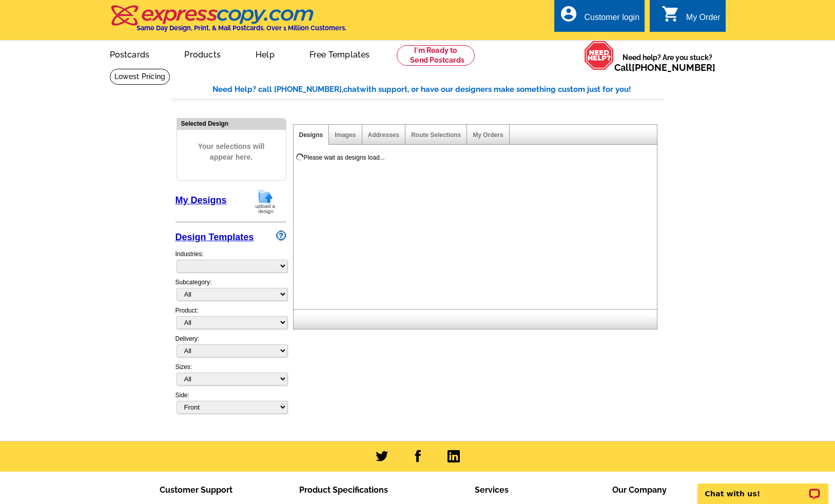 This screenshot has height=504, width=835. I want to click on a: shopping_cart My Order, so click(691, 17).